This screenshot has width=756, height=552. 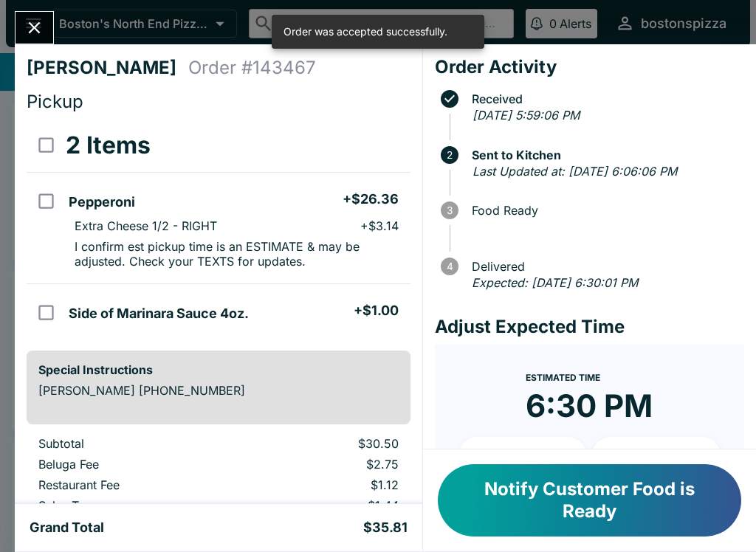 I want to click on h6: Special Instructions, so click(x=219, y=370).